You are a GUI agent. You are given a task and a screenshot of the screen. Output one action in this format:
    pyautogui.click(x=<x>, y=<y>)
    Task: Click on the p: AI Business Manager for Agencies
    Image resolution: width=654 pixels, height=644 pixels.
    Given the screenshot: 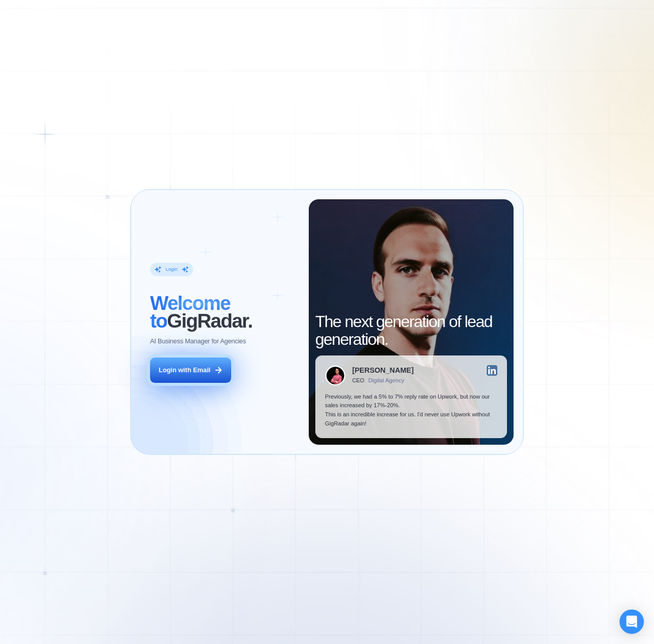 What is the action you would take?
    pyautogui.click(x=198, y=342)
    